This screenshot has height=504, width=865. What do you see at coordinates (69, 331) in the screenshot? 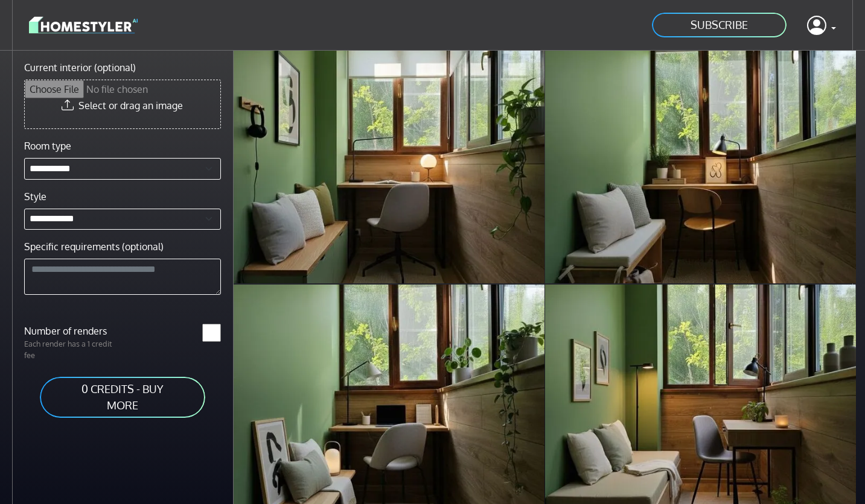
I see `label: Number of renders` at bounding box center [69, 331].